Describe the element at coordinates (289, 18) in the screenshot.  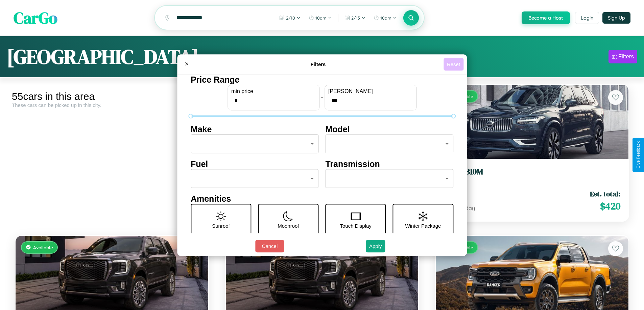
I see `button: 2/10` at that location.